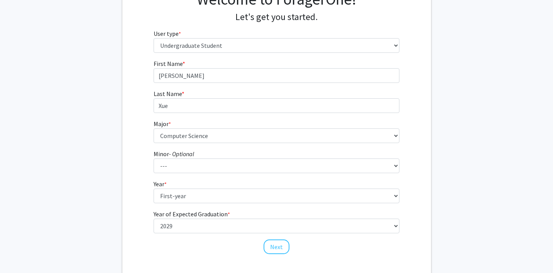 This screenshot has width=553, height=273. Describe the element at coordinates (168, 64) in the screenshot. I see `span: First Name` at that location.